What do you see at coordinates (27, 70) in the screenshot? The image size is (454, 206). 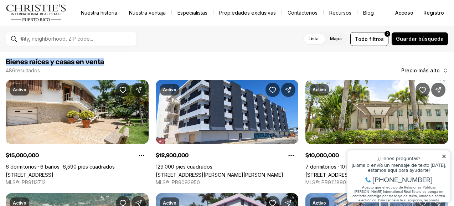 I see `font: resultados` at bounding box center [27, 70].